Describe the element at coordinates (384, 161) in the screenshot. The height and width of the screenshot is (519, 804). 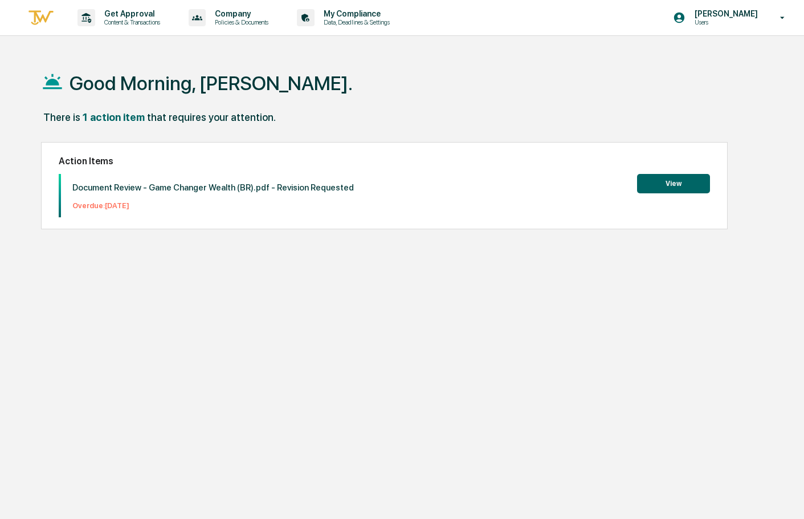
I see `h2: Action Items` at that location.